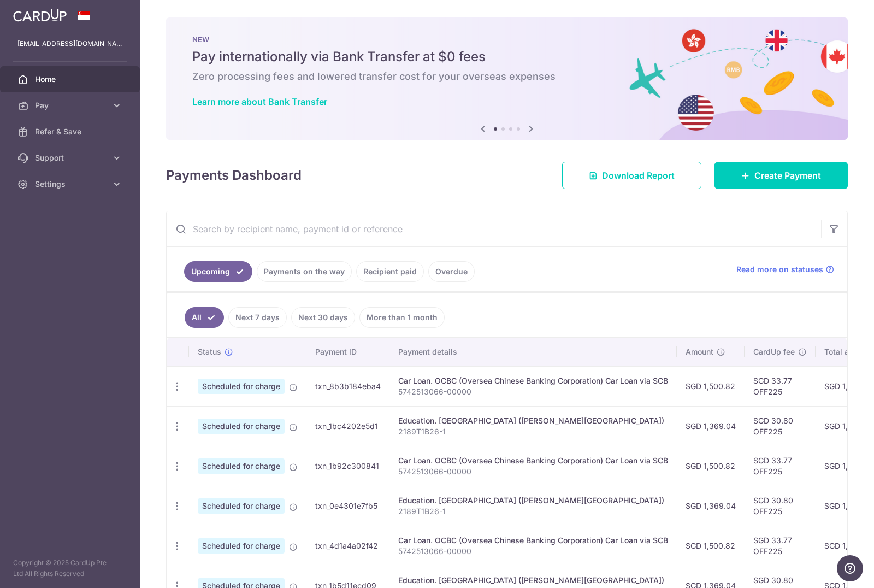 This screenshot has height=588, width=874. I want to click on span: Amount, so click(699, 352).